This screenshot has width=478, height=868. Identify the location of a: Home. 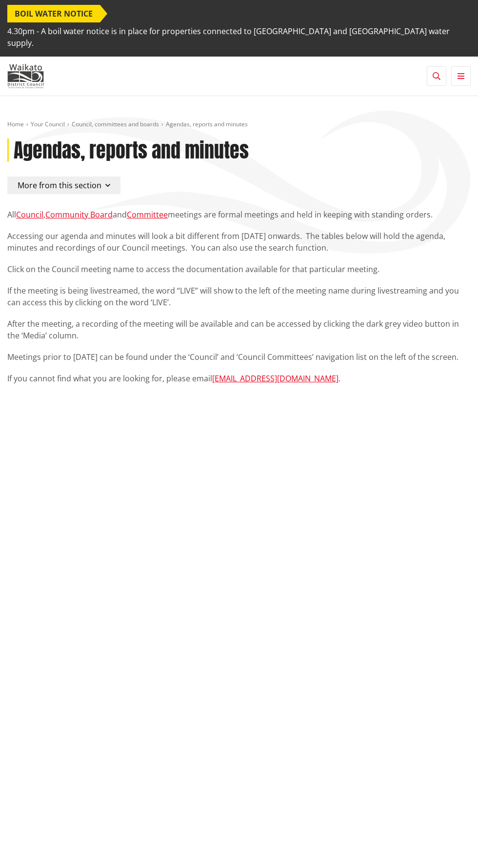
(15, 124).